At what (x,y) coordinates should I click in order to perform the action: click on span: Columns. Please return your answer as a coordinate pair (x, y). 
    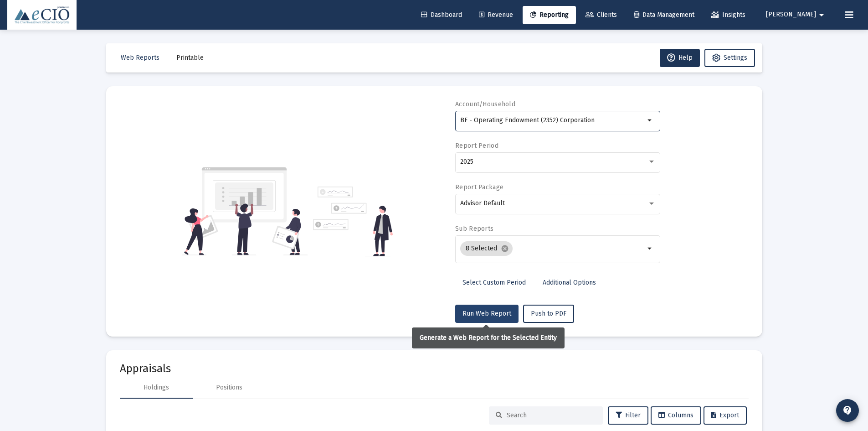
    Looking at the image, I should click on (676, 415).